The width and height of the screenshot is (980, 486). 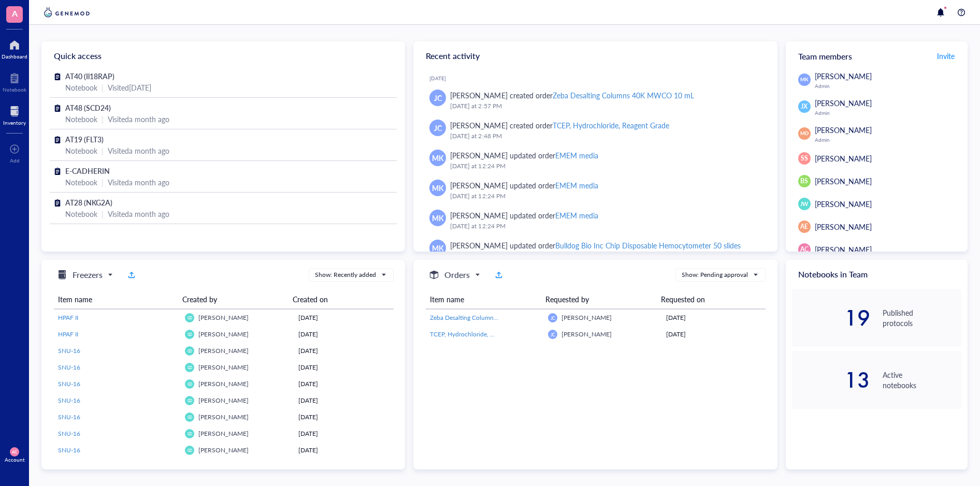 I want to click on div: 13, so click(x=831, y=380).